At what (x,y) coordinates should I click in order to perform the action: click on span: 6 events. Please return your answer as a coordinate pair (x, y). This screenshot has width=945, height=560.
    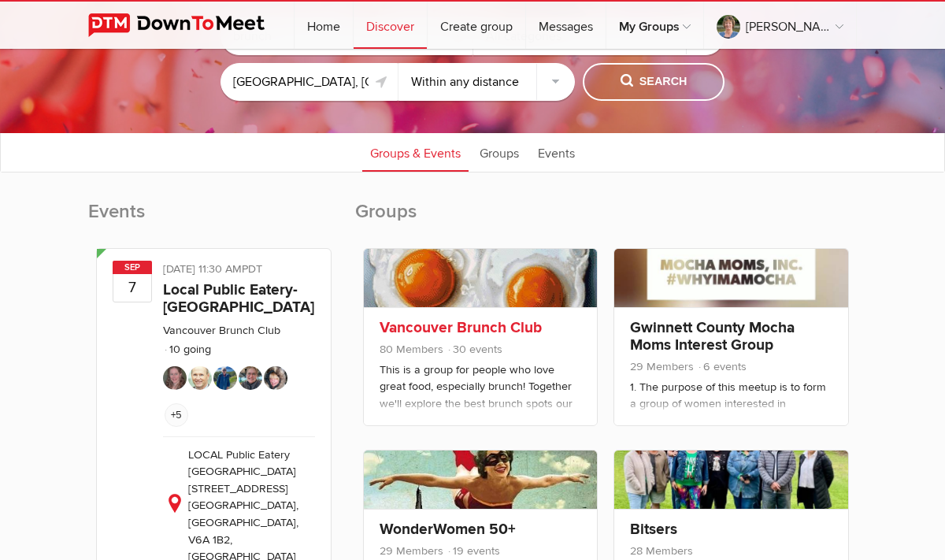
    Looking at the image, I should click on (721, 366).